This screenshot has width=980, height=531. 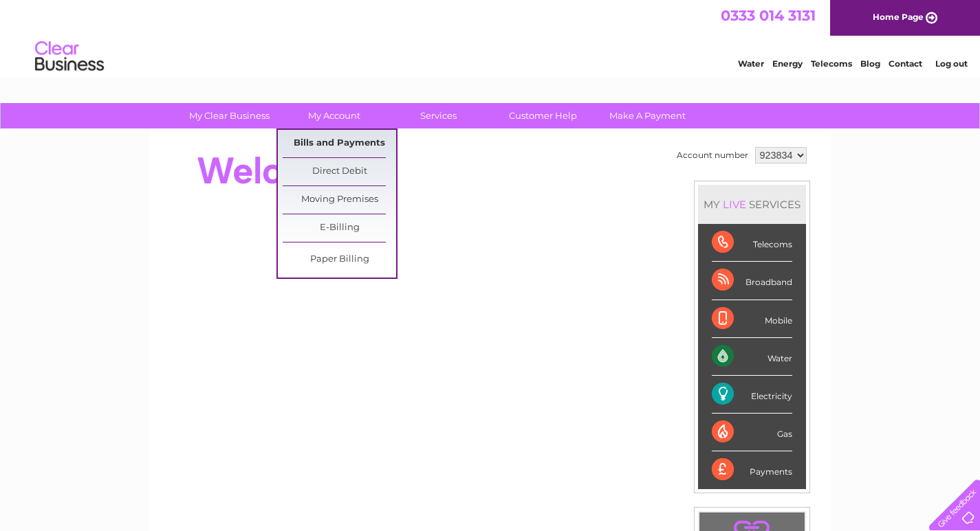 What do you see at coordinates (768, 15) in the screenshot?
I see `a: 0333 014 3131` at bounding box center [768, 15].